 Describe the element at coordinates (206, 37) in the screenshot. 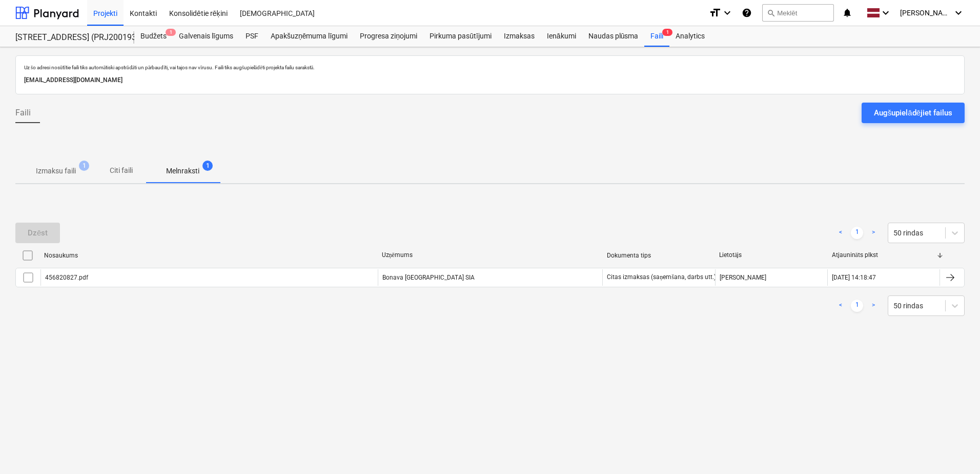

I see `div: Galvenais līgums` at that location.